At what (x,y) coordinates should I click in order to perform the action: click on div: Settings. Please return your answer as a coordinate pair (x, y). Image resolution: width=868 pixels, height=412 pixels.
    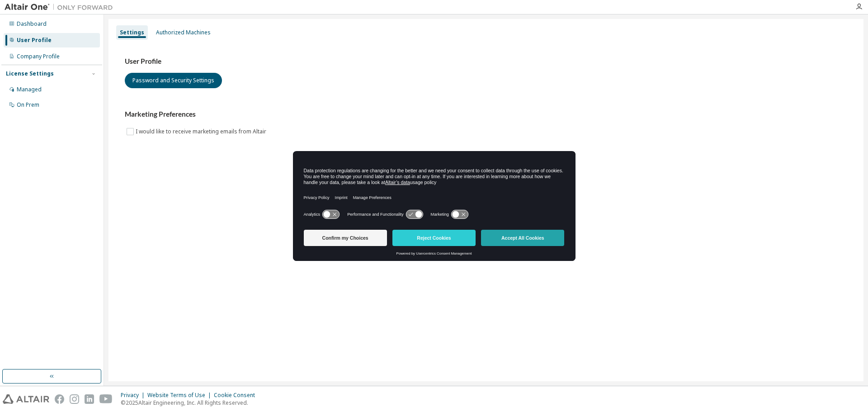
    Looking at the image, I should click on (132, 33).